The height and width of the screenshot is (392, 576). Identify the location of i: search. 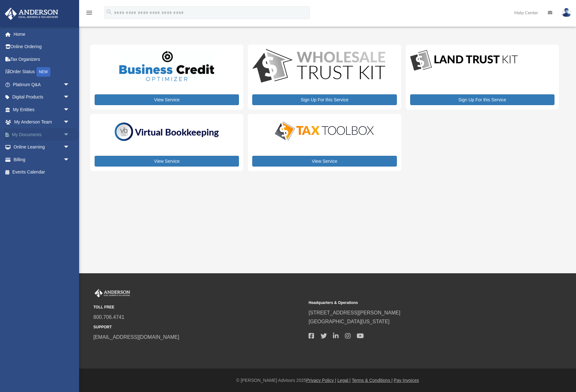
(109, 12).